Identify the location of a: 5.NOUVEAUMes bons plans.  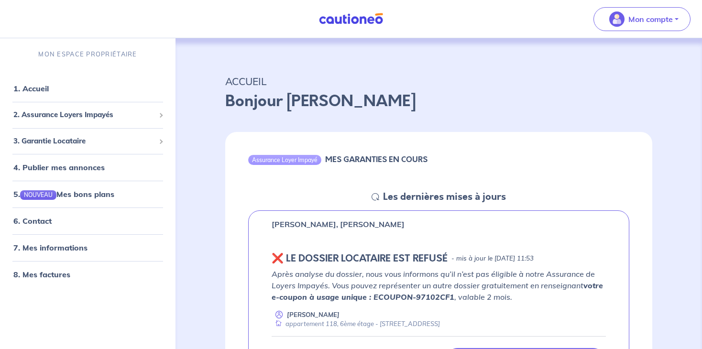
(64, 194).